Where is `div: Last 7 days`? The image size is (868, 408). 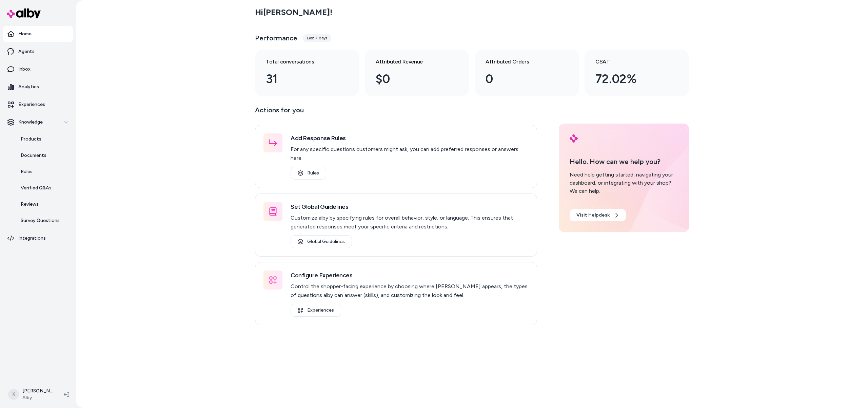
div: Last 7 days is located at coordinates (317, 38).